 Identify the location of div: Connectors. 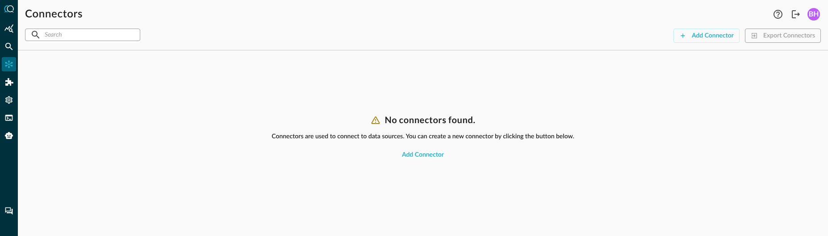
(9, 64).